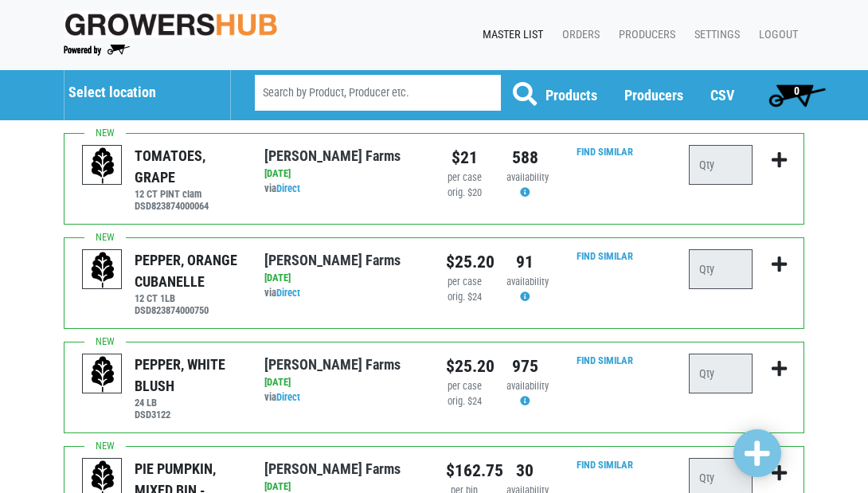  What do you see at coordinates (525, 471) in the screenshot?
I see `div: 30` at bounding box center [525, 471].